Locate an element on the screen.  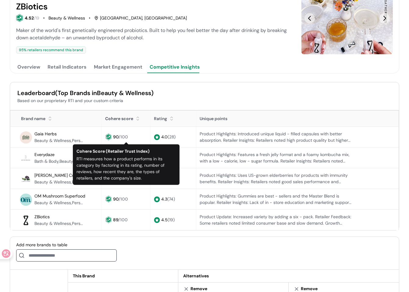
button: Market Engagement is located at coordinates (118, 67).